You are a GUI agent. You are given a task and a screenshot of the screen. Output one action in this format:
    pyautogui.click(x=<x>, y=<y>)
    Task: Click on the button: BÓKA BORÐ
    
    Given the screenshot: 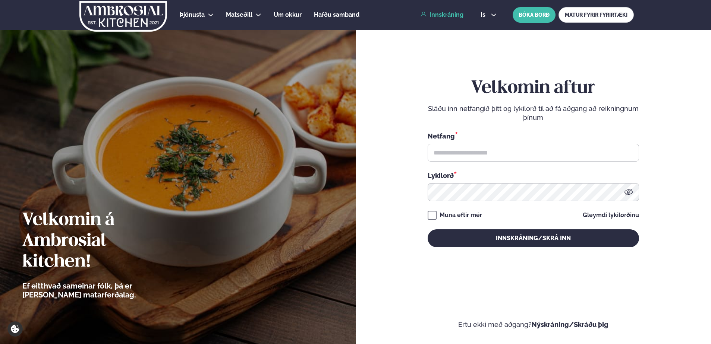 What is the action you would take?
    pyautogui.click(x=534, y=15)
    